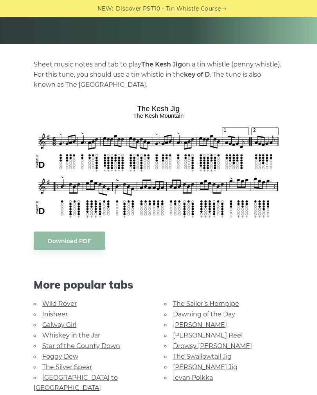 Image resolution: width=317 pixels, height=395 pixels. Describe the element at coordinates (202, 356) in the screenshot. I see `a: The Swallowtail Jig` at that location.